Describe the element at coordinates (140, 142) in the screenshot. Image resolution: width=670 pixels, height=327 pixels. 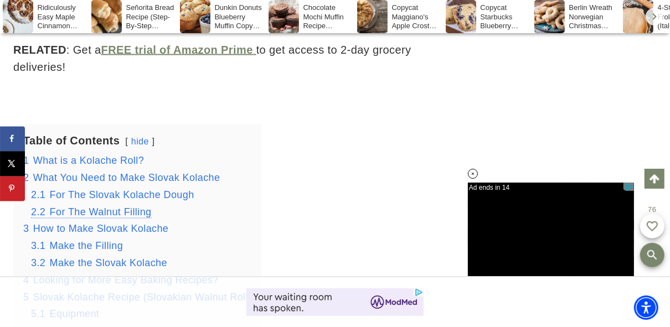
I see `a: hide` at that location.